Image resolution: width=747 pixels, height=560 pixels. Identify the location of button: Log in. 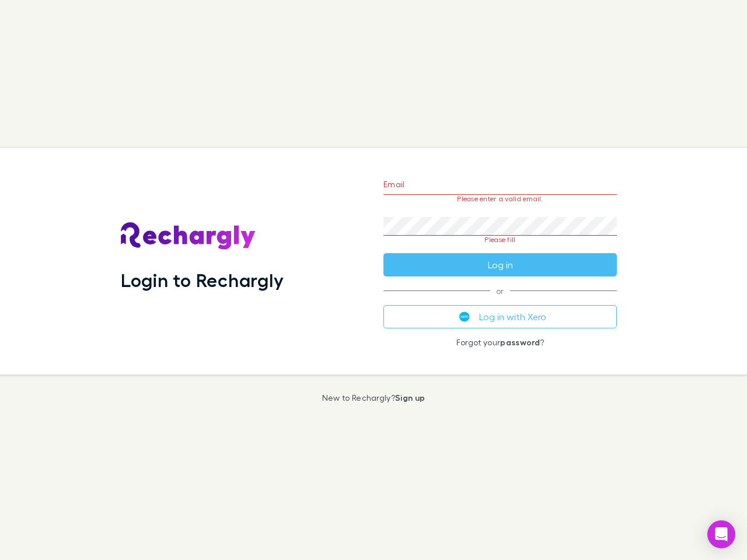
(500, 265).